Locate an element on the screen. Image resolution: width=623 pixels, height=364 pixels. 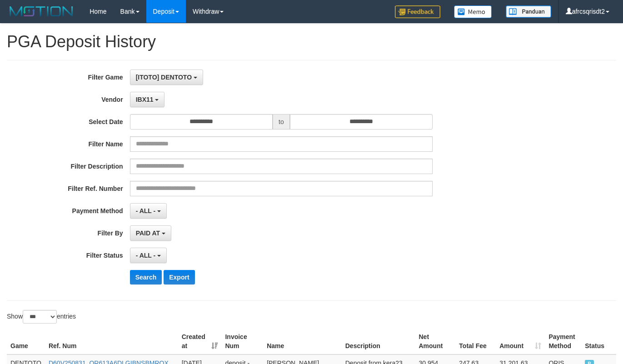
th: Invoice Num is located at coordinates (242, 341).